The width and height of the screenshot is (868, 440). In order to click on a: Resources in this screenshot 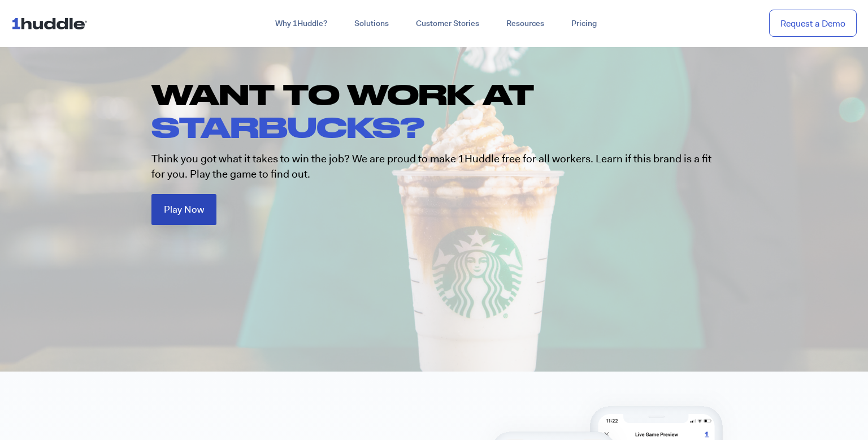, I will do `click(525, 24)`.